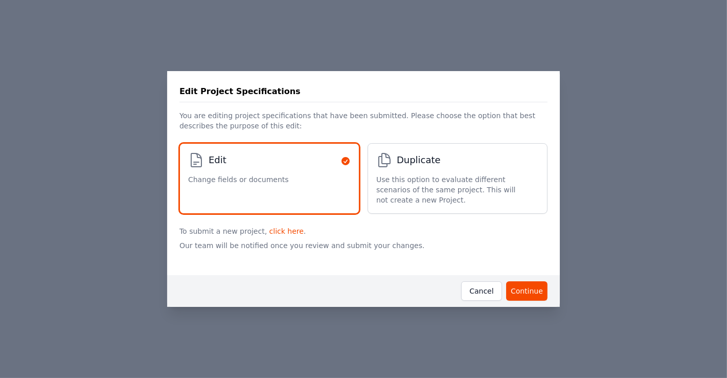 This screenshot has width=727, height=378. I want to click on p: You are editing project specifications that have been submitted. Please choose the option that be..., so click(364, 119).